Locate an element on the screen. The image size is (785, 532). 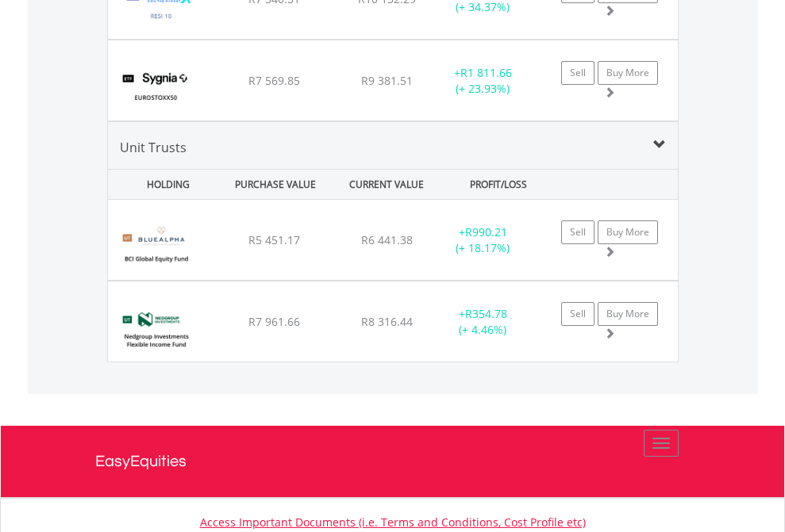
span: R7 961.66 is located at coordinates (274, 322).